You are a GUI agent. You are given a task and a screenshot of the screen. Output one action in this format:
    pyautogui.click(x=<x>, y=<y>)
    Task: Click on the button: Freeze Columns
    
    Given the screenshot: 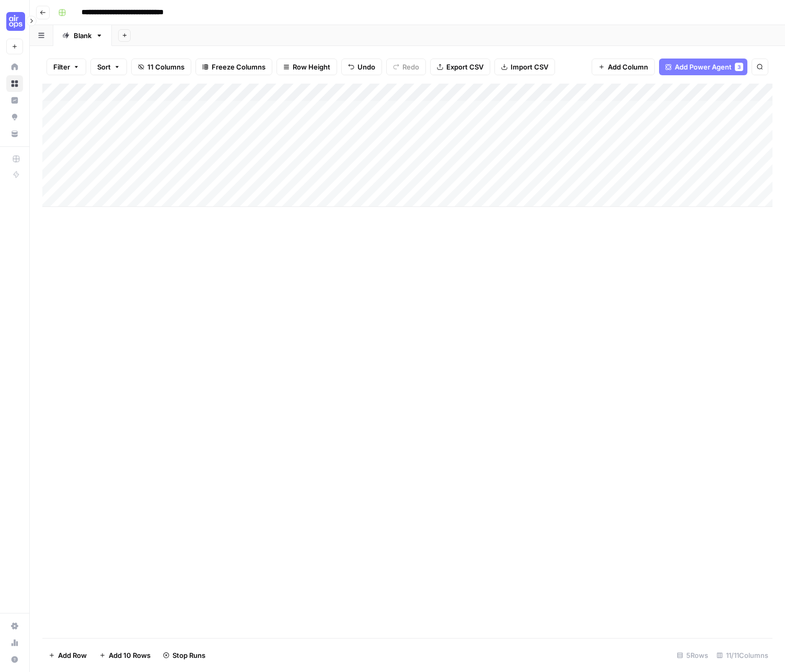 What is the action you would take?
    pyautogui.click(x=234, y=67)
    